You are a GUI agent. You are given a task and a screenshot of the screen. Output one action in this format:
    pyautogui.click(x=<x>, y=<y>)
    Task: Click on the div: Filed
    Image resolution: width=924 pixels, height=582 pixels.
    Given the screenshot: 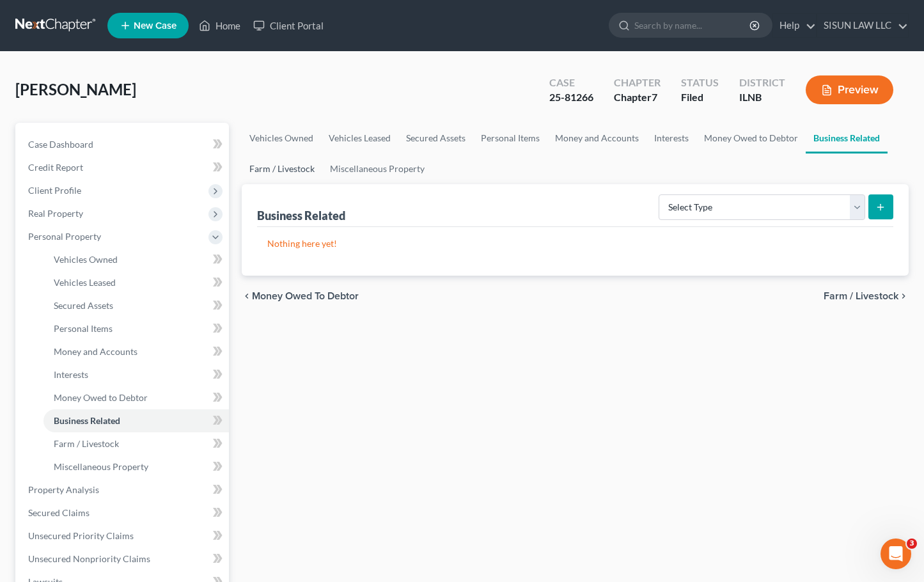 What is the action you would take?
    pyautogui.click(x=699, y=97)
    